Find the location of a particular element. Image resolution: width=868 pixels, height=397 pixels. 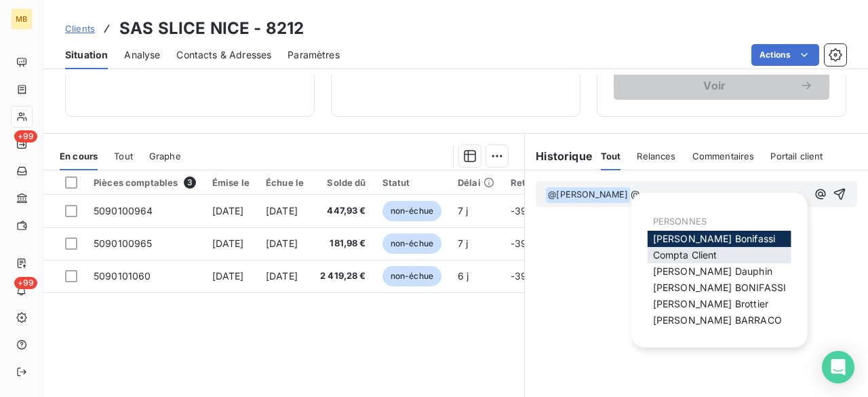

span: Commentaires is located at coordinates (724, 156).